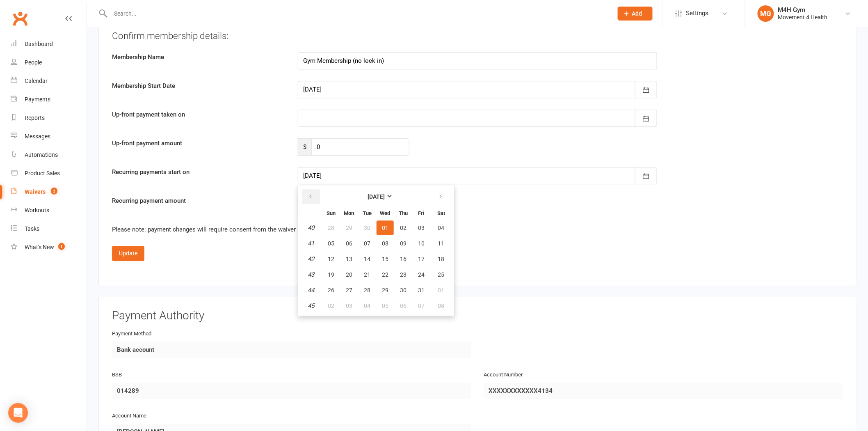 The height and width of the screenshot is (431, 868). I want to click on a: Payments, so click(48, 99).